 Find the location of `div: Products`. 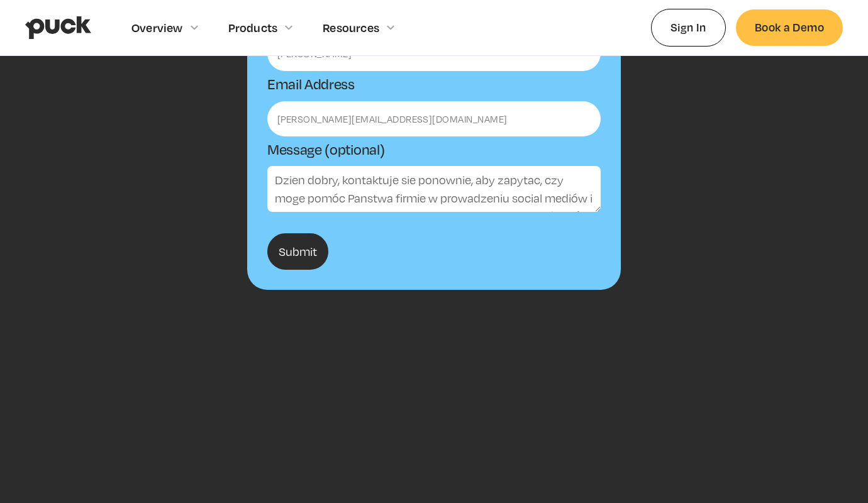

div: Products is located at coordinates (253, 28).